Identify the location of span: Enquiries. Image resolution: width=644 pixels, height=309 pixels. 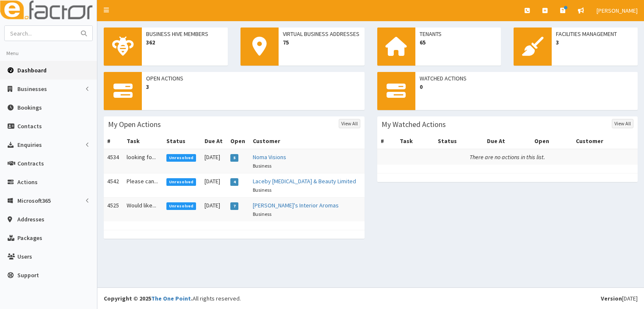
(30, 145).